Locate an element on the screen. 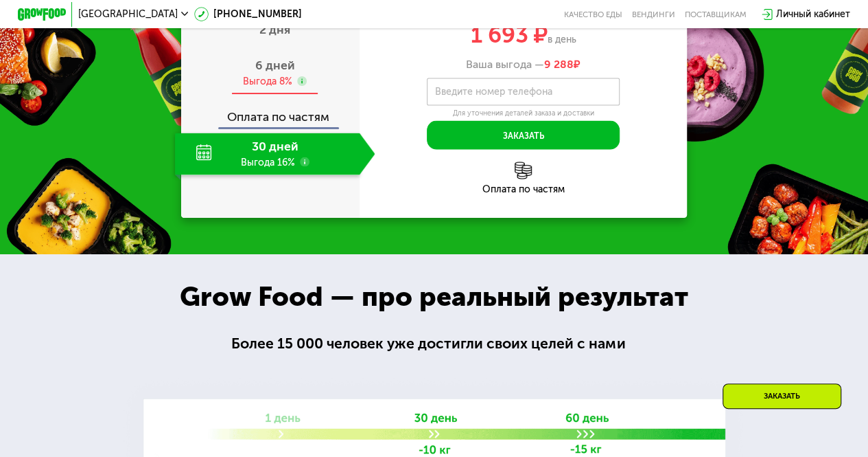 This screenshot has width=868, height=457. a: Вендинги is located at coordinates (653, 14).